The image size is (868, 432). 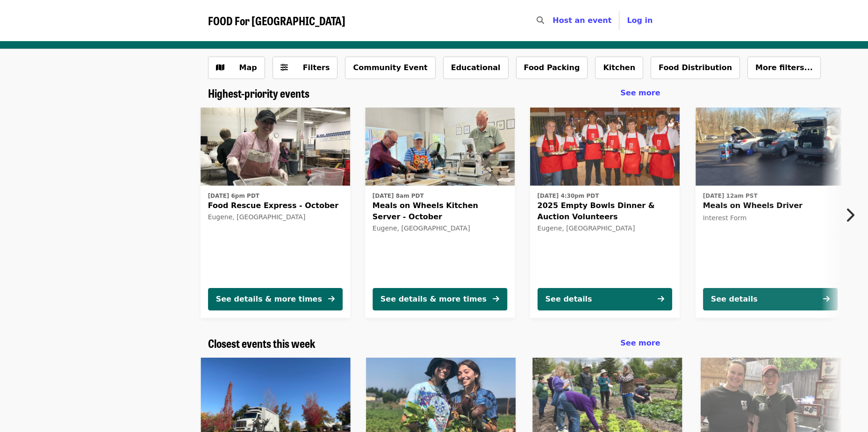 I want to click on button: Kitchen, so click(x=619, y=68).